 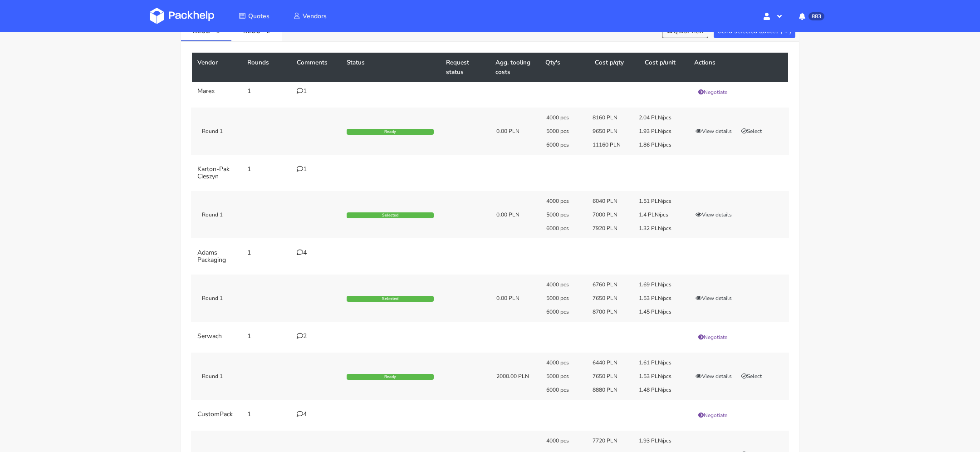 I want to click on th: Actions, so click(x=738, y=67).